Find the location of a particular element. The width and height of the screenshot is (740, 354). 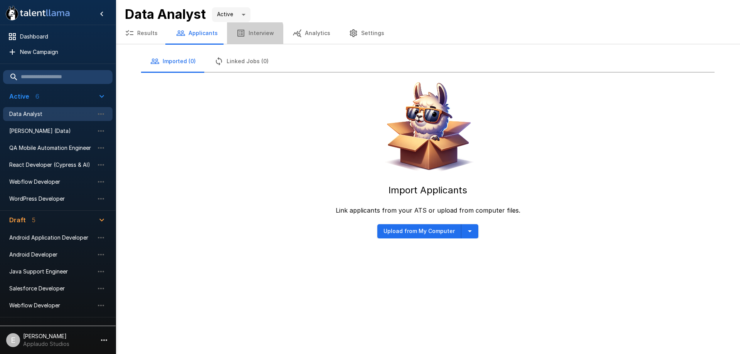

img: Animated document is located at coordinates (428, 127).